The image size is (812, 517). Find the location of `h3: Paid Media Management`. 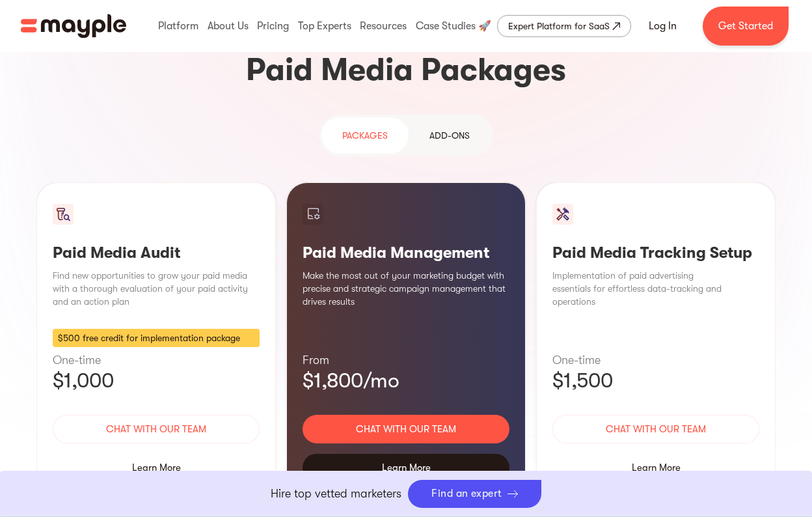

h3: Paid Media Management is located at coordinates (406, 252).